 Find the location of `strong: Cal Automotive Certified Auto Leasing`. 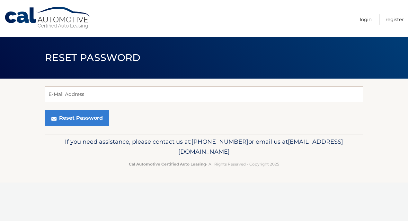

strong: Cal Automotive Certified Auto Leasing is located at coordinates (167, 164).